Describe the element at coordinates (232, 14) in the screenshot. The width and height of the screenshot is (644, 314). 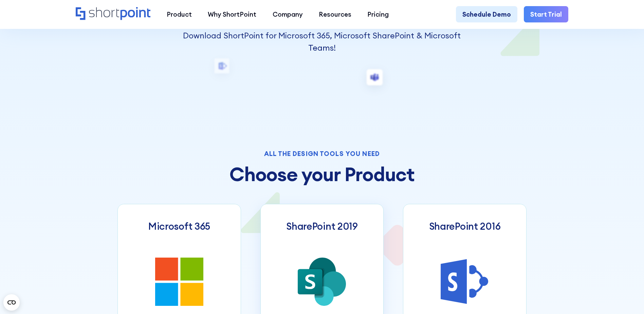
I see `a: Why ShortPoint` at that location.